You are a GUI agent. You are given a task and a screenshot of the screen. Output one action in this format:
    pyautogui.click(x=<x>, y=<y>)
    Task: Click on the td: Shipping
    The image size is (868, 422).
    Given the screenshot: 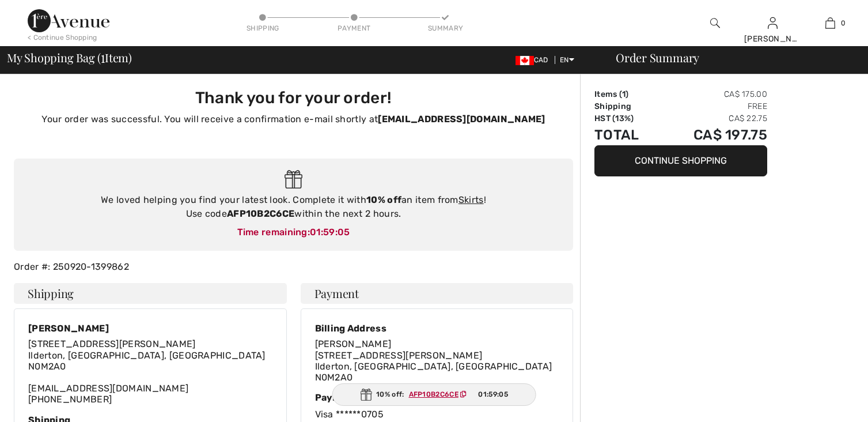 What is the action you would take?
    pyautogui.click(x=626, y=106)
    